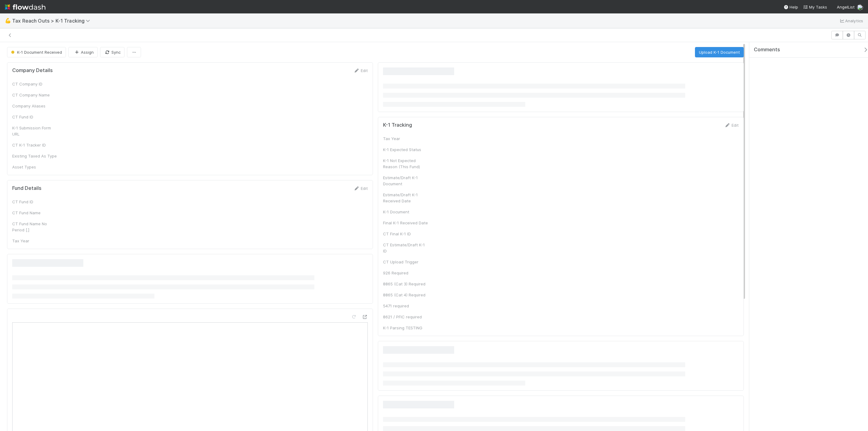 The image size is (868, 431). Describe the element at coordinates (398, 125) in the screenshot. I see `h5: K-1 Tracking` at that location.